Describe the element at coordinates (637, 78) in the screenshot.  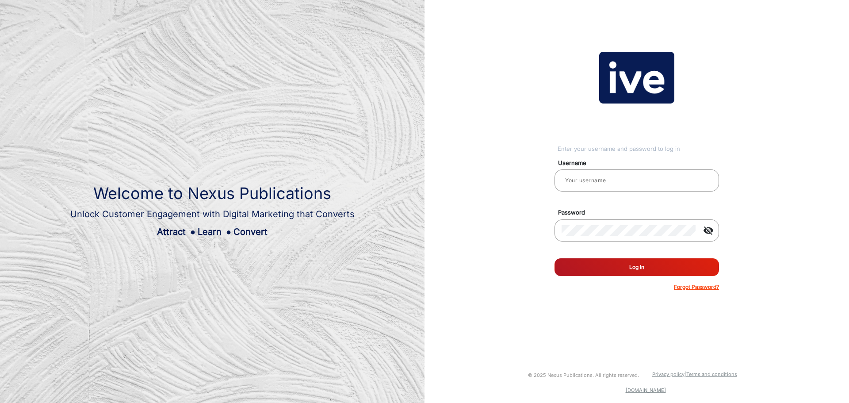
I see `img: vmg-logo` at that location.